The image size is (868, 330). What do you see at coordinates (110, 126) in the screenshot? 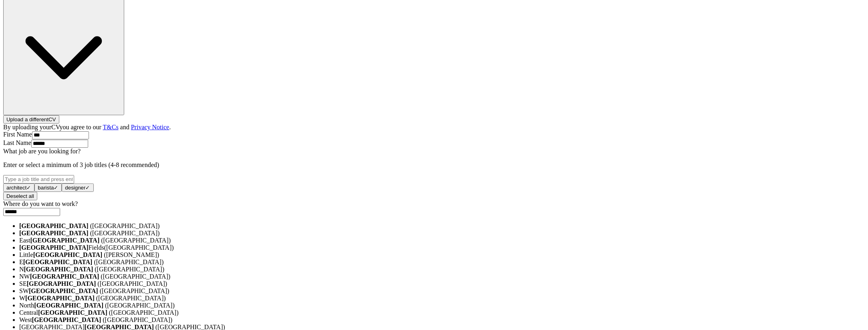
I see `a: T&Cs` at bounding box center [110, 126].